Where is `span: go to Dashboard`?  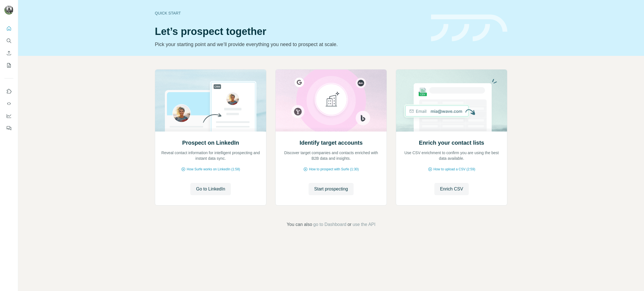
span: go to Dashboard is located at coordinates (330, 225).